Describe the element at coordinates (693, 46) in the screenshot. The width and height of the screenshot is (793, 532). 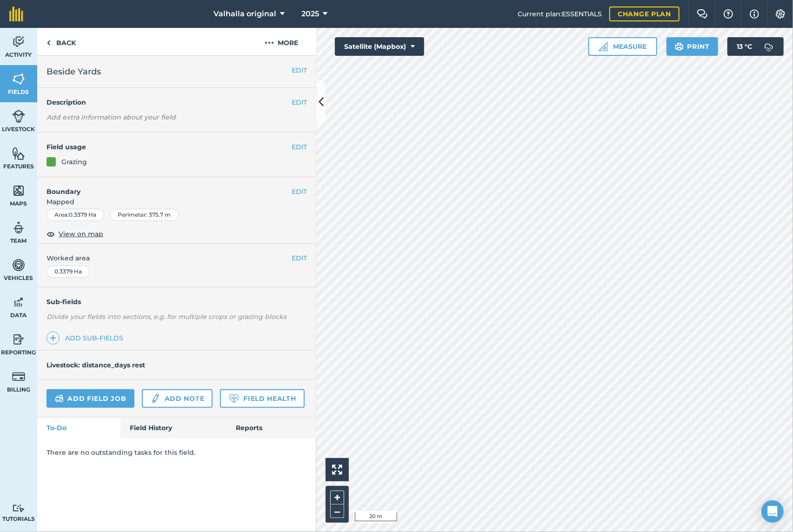
I see `button: Print` at that location.